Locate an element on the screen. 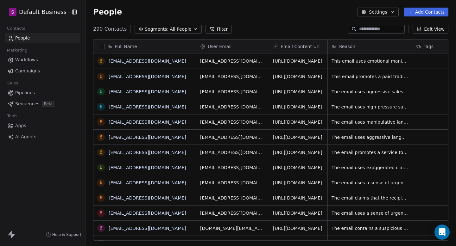 The height and width of the screenshot is (246, 456). span: This email uses emotional manipulation and urgency to promote cryptocurrency-related products, wh... is located at coordinates (370, 61).